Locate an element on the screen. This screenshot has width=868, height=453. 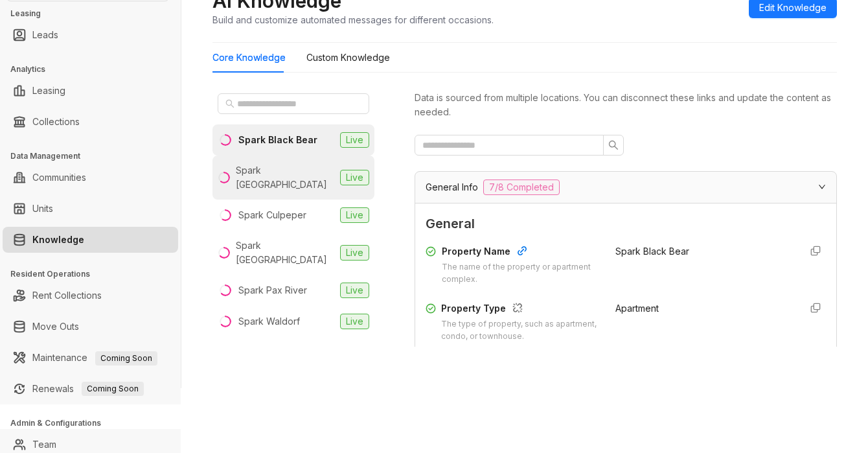
span: 7/8 Completed is located at coordinates (521, 187).